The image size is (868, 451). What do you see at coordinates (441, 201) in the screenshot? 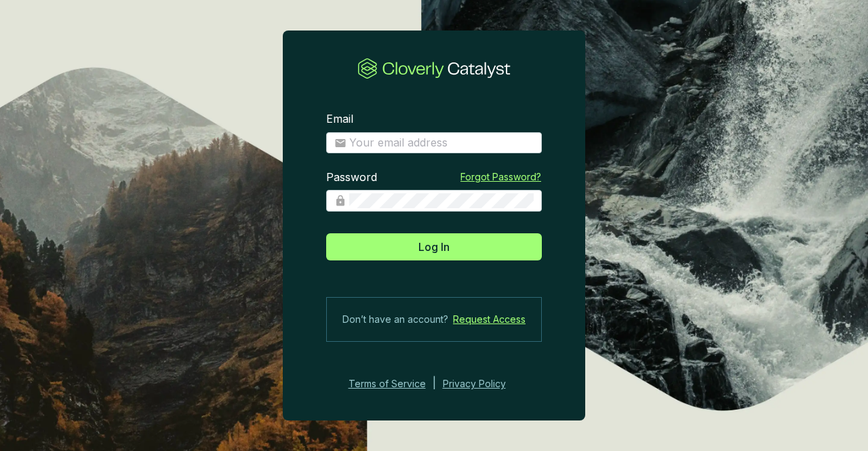
I see `input: Password` at bounding box center [441, 201].